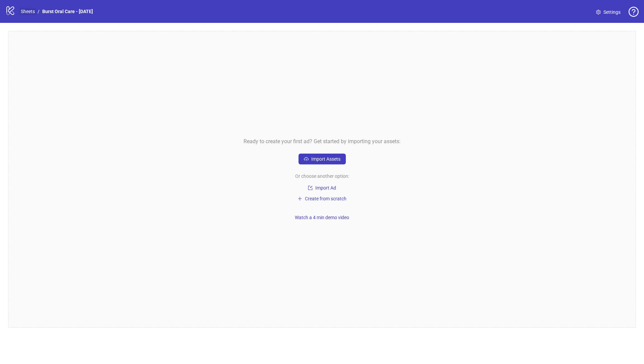 The image size is (644, 364). I want to click on span: import, so click(310, 188).